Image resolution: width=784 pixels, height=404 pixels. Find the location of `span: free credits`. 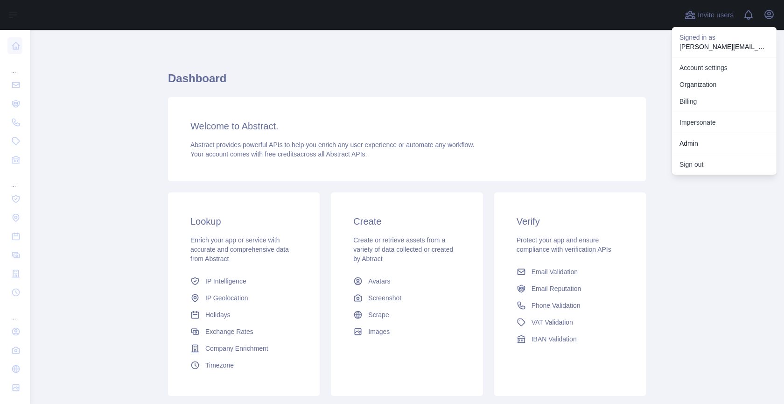

span: free credits is located at coordinates (280, 154).